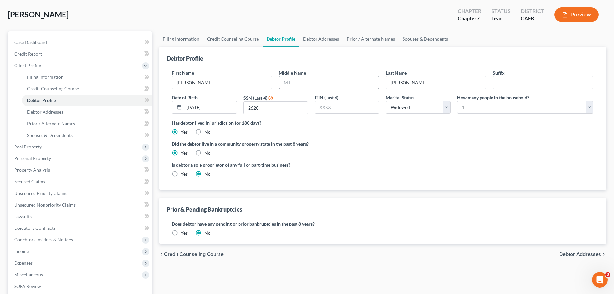 The image size is (614, 294). What do you see at coordinates (501, 18) in the screenshot?
I see `div: Lead` at bounding box center [501, 18].